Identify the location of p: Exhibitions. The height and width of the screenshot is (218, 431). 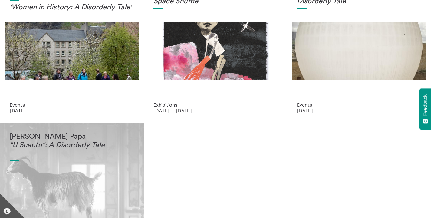
(216, 105).